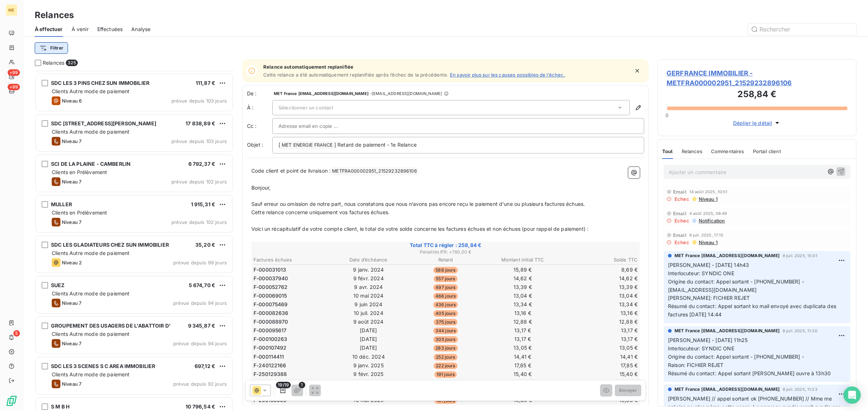  I want to click on span: Relance automatiquement replanifiée, so click(414, 67).